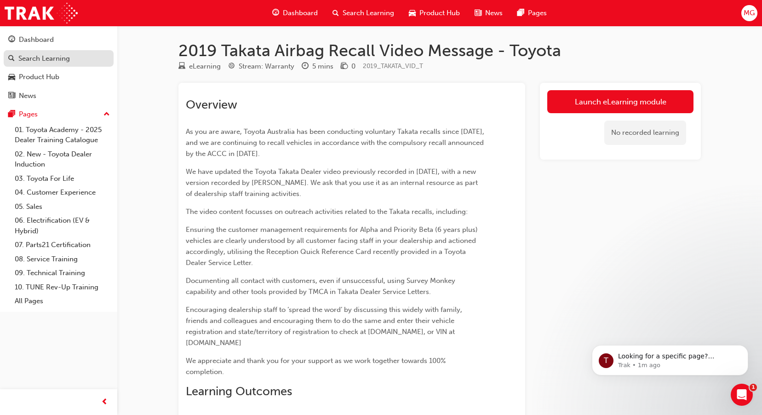 This screenshot has width=762, height=415. Describe the element at coordinates (28, 114) in the screenshot. I see `div: Pages` at that location.